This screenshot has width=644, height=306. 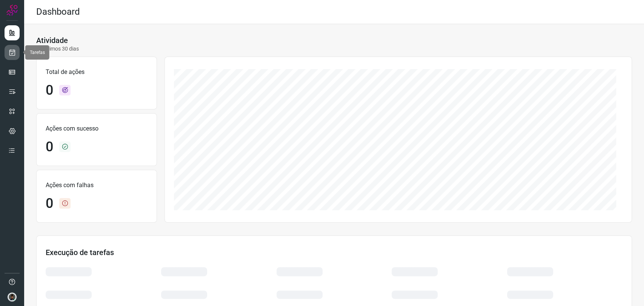 What do you see at coordinates (97, 185) in the screenshot?
I see `p: Ações com falhas` at bounding box center [97, 185].